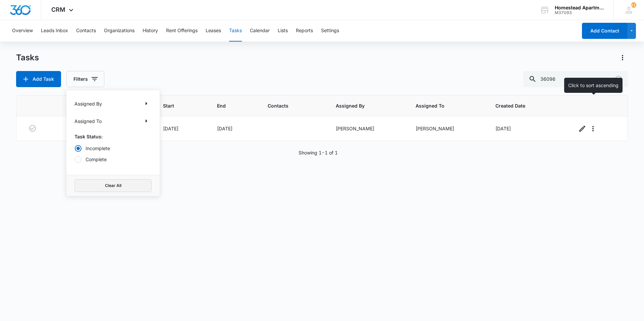 The image size is (644, 321). What do you see at coordinates (363, 106) in the screenshot?
I see `span: Assigned By` at bounding box center [363, 106].